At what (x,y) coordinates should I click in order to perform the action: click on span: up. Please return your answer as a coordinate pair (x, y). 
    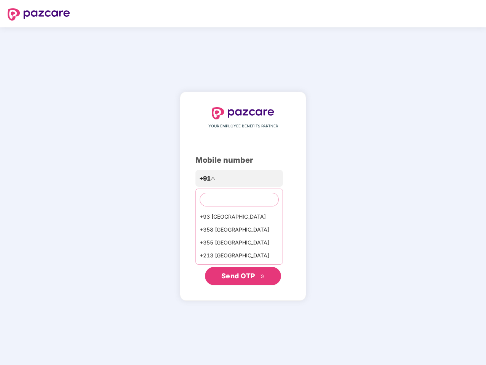
    Looking at the image, I should click on (213, 178).